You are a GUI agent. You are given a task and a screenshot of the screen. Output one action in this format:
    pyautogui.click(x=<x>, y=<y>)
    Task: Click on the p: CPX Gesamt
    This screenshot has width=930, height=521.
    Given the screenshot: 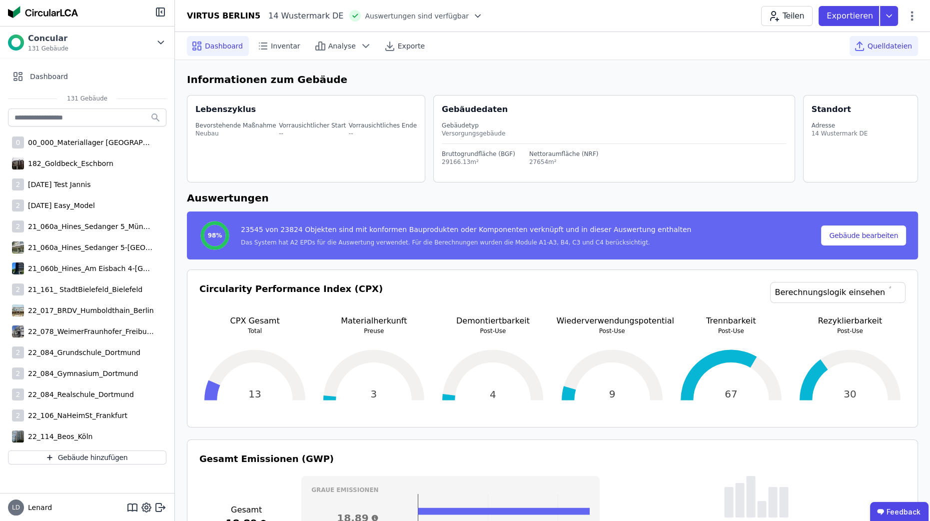 What is the action you would take?
    pyautogui.click(x=255, y=321)
    